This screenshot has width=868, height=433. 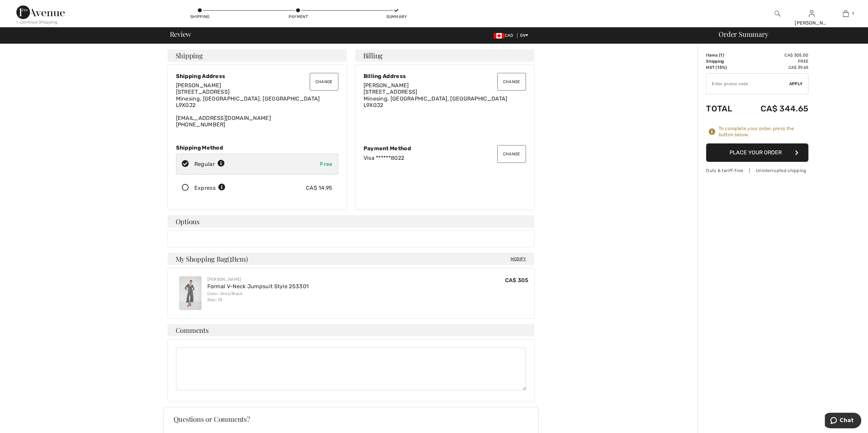 I want to click on img: search the website, so click(x=777, y=13).